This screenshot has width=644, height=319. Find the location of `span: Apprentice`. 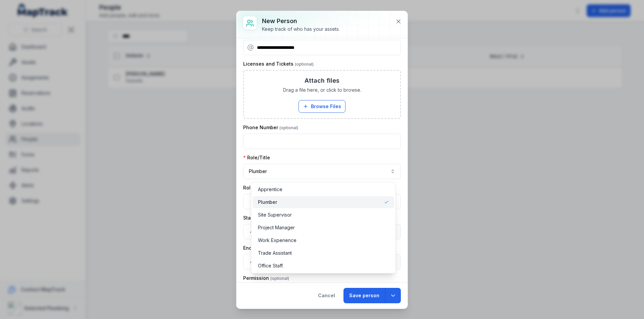

span: Apprentice is located at coordinates (270, 190).